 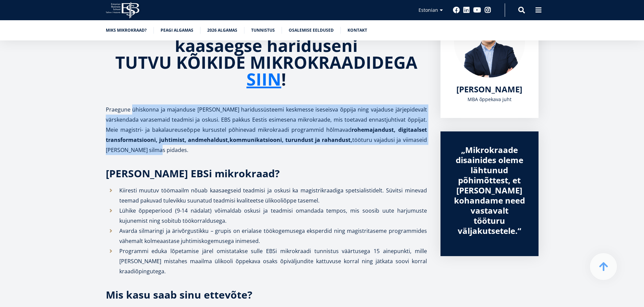 I want to click on a: Youtube, so click(x=477, y=10).